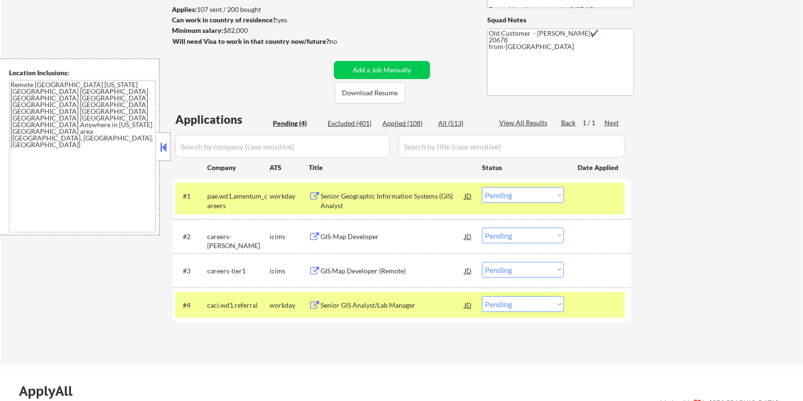  What do you see at coordinates (191, 305) in the screenshot?
I see `div: #4` at bounding box center [191, 305].